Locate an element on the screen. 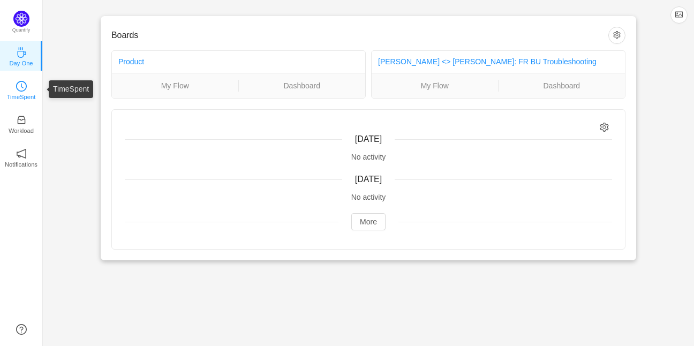  a: icon: clock-circleTimeSpent is located at coordinates (21, 89).